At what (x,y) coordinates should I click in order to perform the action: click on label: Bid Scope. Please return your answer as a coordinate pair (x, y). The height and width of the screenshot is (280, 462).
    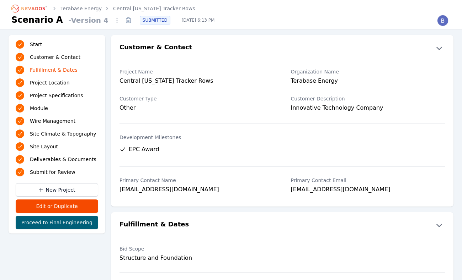
    Looking at the image, I should click on (197, 249).